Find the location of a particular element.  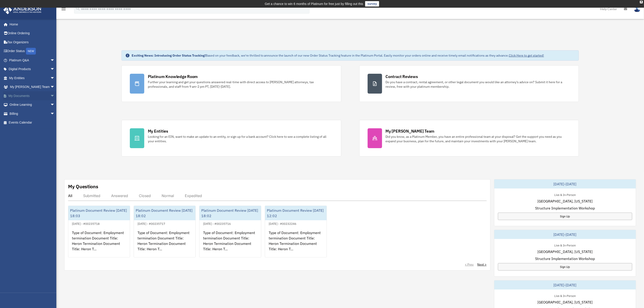

div: All is located at coordinates (70, 196).